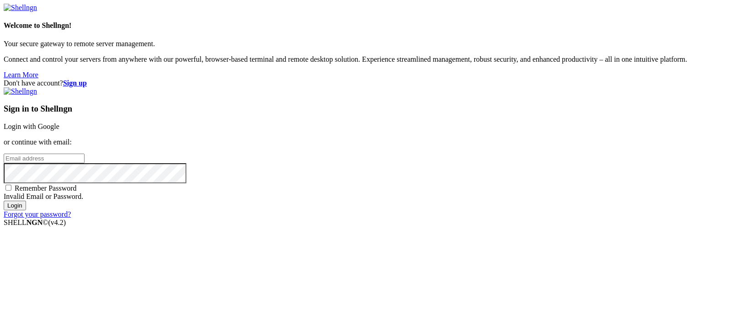  What do you see at coordinates (366, 109) in the screenshot?
I see `h3: Sign in to Shellngn` at bounding box center [366, 109].